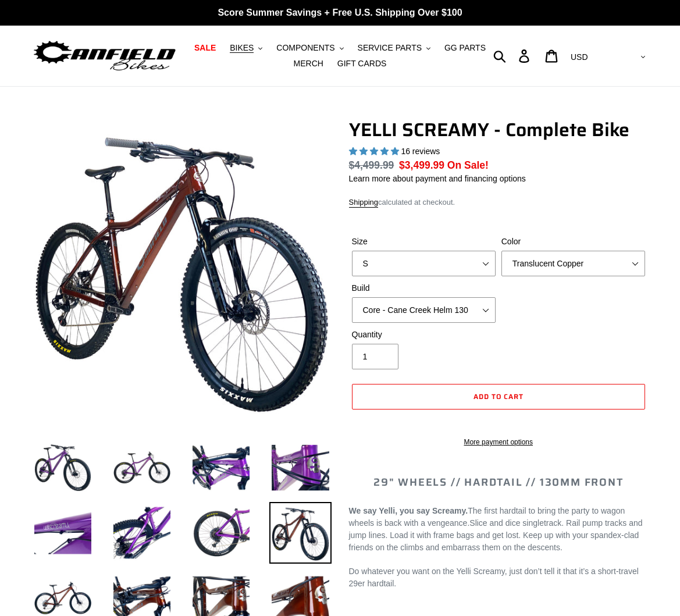 The width and height of the screenshot is (680, 616). What do you see at coordinates (423, 241) in the screenshot?
I see `label: Size` at bounding box center [423, 241].